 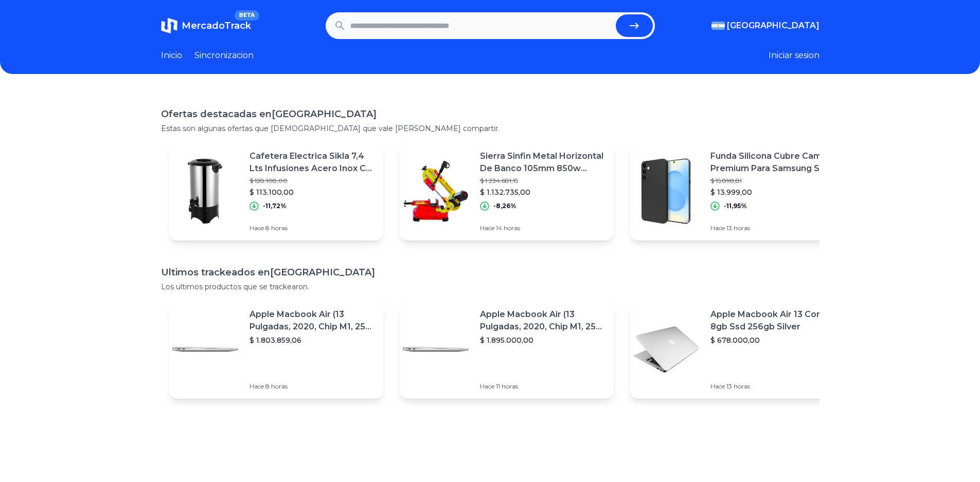 I want to click on p: $ 128.108,00, so click(x=313, y=181).